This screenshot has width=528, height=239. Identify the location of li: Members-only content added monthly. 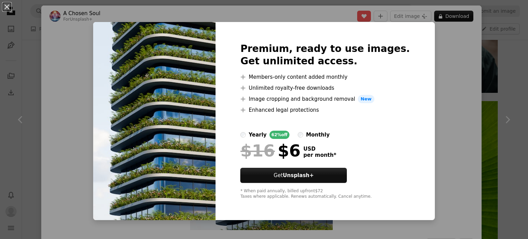
(325, 77).